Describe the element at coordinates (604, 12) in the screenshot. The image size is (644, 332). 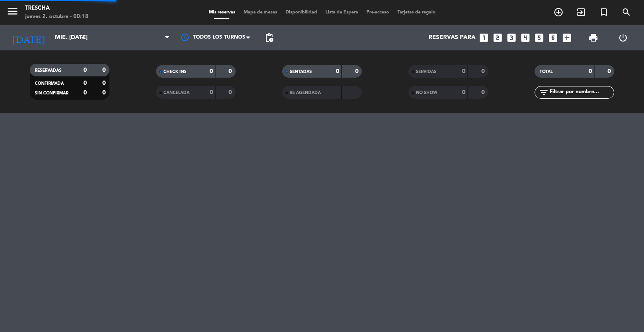
I see `i: turned_in_not` at that location.